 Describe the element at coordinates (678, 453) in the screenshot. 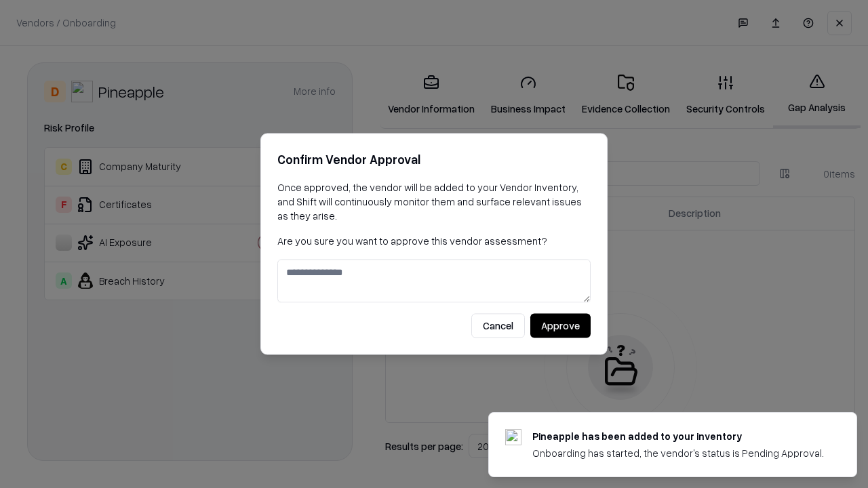

I see `div: Onboarding has started, the vendor's status is Pending Approval.` at that location.